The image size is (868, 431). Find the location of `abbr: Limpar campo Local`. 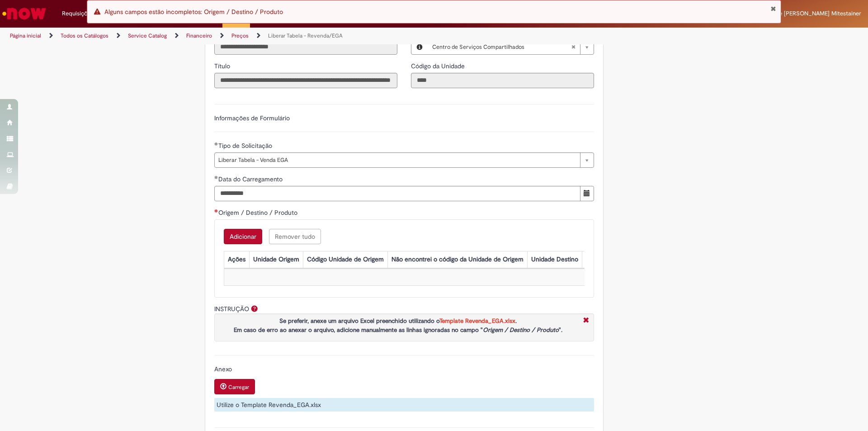

abbr: Limpar campo Local is located at coordinates (573, 47).